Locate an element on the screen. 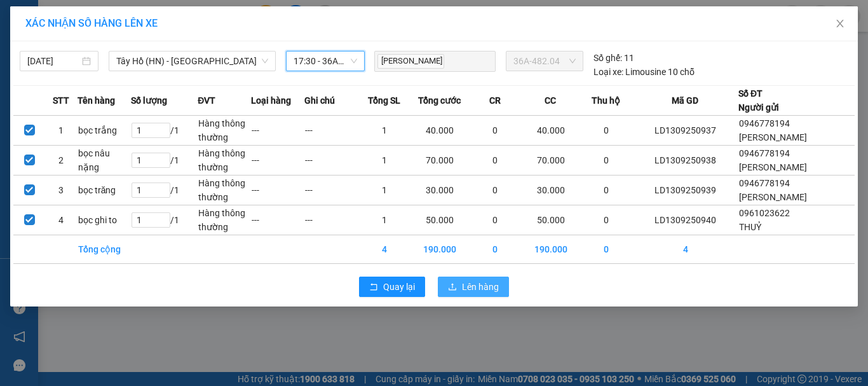 Image resolution: width=868 pixels, height=386 pixels. span: rollback is located at coordinates (374, 287).